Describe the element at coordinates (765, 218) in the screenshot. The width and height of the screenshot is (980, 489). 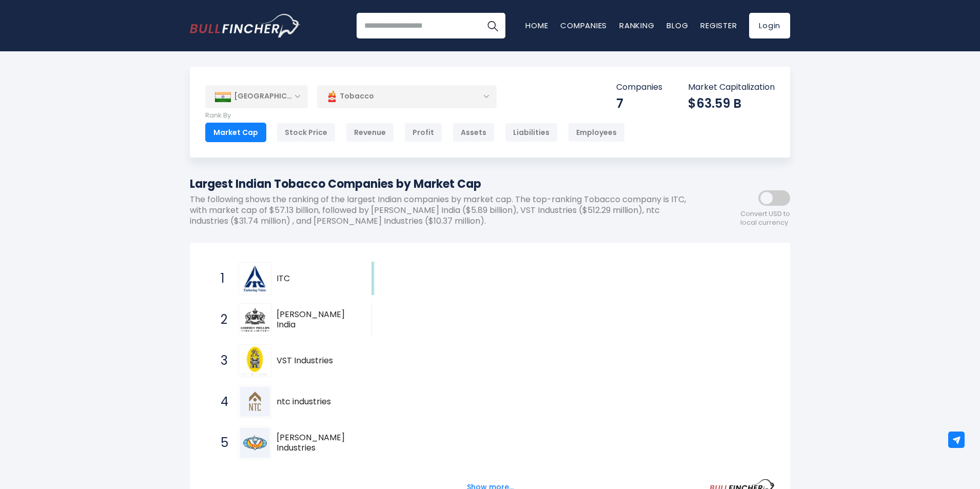
I see `span: Convert USD to local currency` at that location.